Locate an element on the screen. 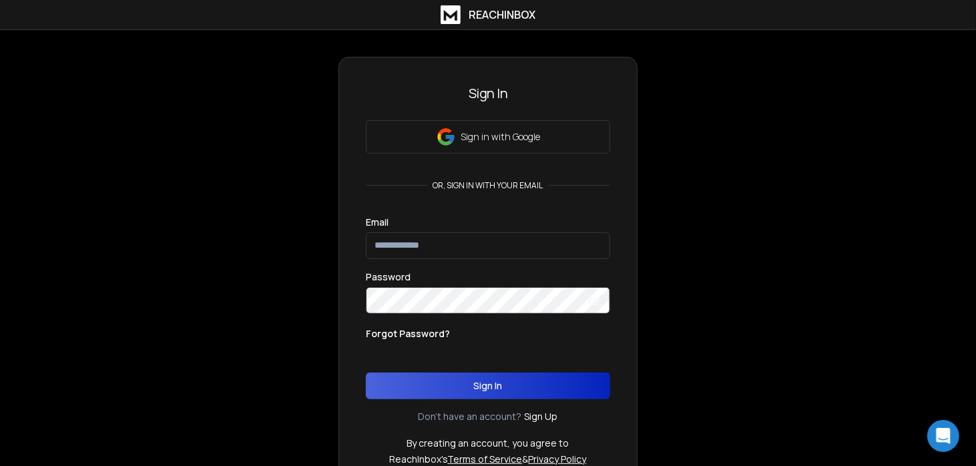 This screenshot has width=976, height=466. h1: ReachInbox is located at coordinates (502, 15).